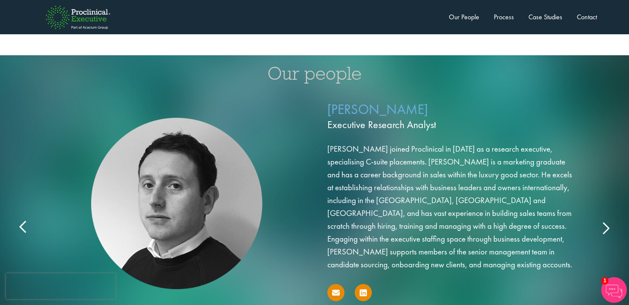 The height and width of the screenshot is (305, 629). Describe the element at coordinates (605, 280) in the screenshot. I see `span: 1` at that location.